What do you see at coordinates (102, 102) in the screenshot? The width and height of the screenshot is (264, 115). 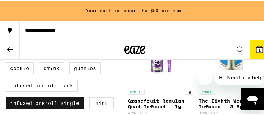 I see `label: Mint` at bounding box center [102, 102].